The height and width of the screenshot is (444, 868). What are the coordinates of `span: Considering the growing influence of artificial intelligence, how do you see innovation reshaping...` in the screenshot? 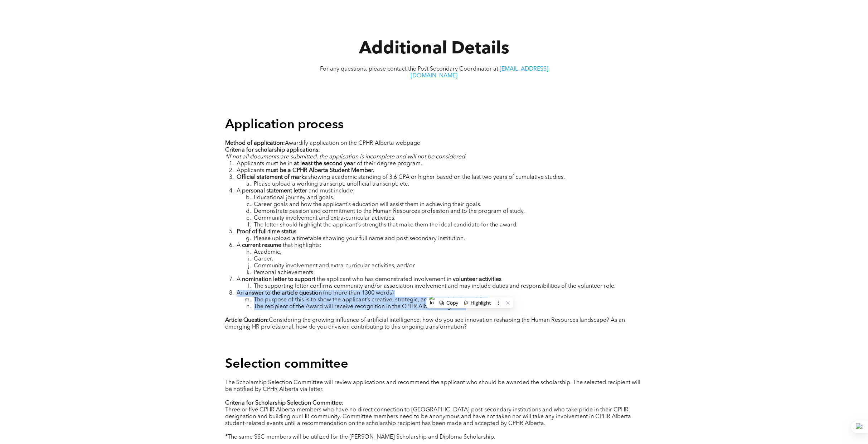 It's located at (425, 324).